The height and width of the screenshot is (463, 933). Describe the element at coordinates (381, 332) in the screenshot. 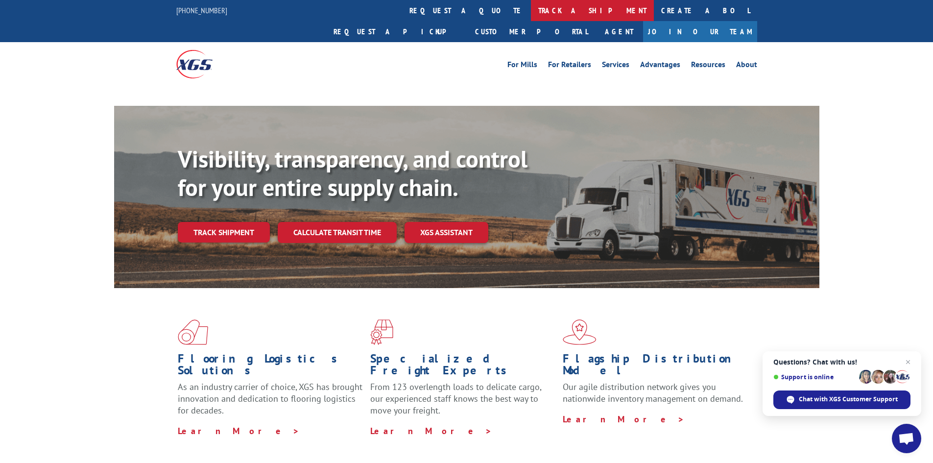

I see `img: xgs-icon-focused-on-flooring-red` at that location.